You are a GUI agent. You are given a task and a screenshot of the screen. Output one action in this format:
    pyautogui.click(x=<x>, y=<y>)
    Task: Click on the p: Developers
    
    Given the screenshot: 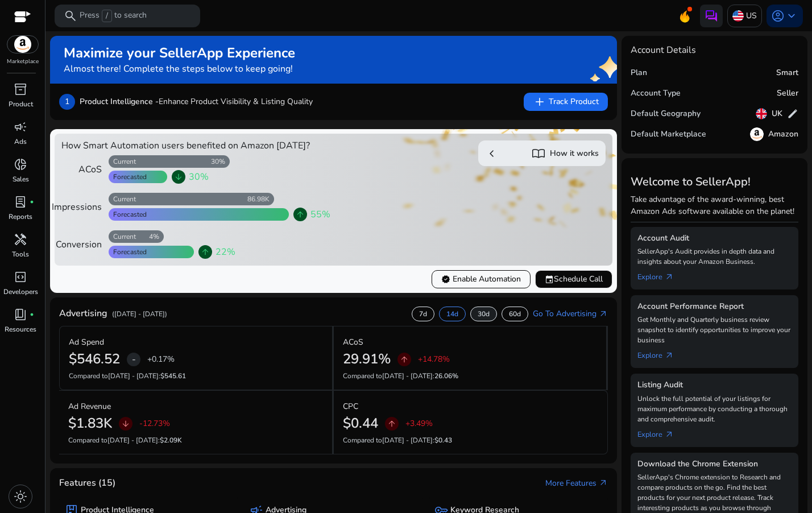 What is the action you would take?
    pyautogui.click(x=20, y=292)
    